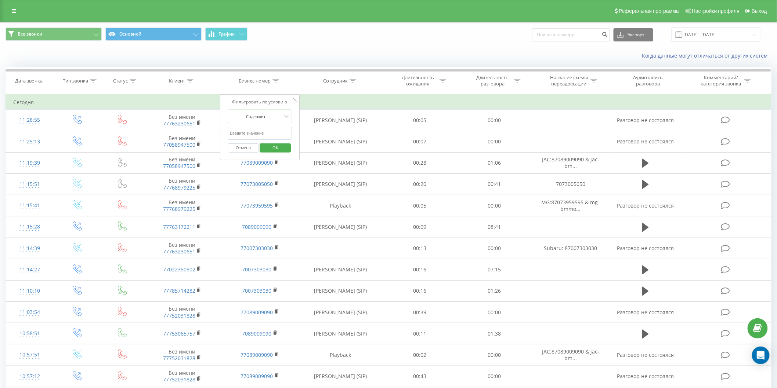 Image resolution: width=777 pixels, height=388 pixels. What do you see at coordinates (30, 227) in the screenshot?
I see `div: 11:15:28` at bounding box center [30, 227].